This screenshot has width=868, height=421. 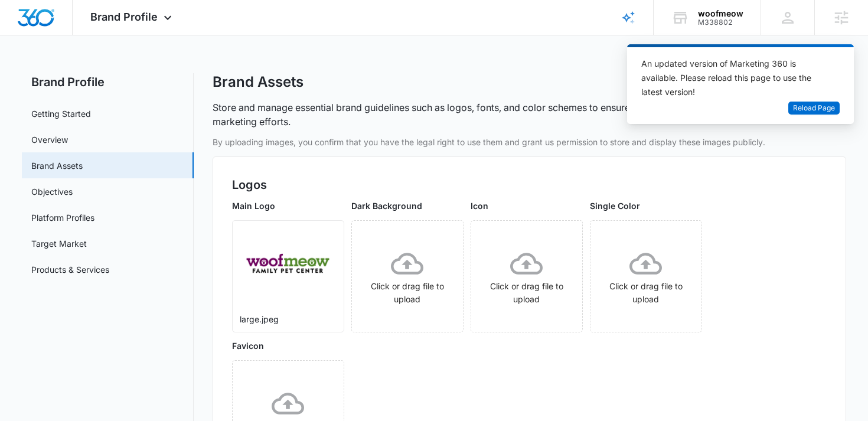 I want to click on a: Overview, so click(x=50, y=139).